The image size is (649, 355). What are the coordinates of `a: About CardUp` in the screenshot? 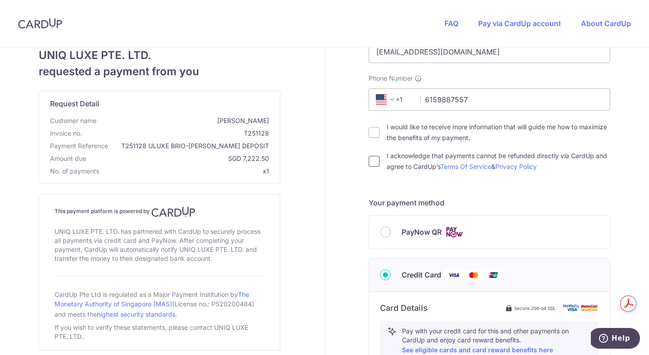 It's located at (606, 23).